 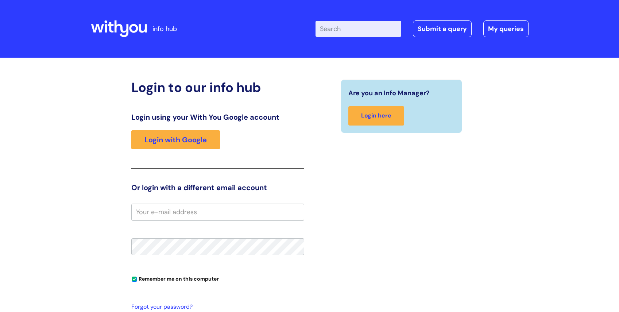 What do you see at coordinates (175, 140) in the screenshot?
I see `a: Login with Google` at bounding box center [175, 140].